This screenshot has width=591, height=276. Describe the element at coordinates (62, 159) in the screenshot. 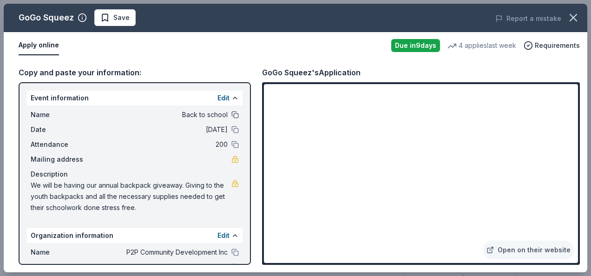

I see `span: Mailing address` at that location.